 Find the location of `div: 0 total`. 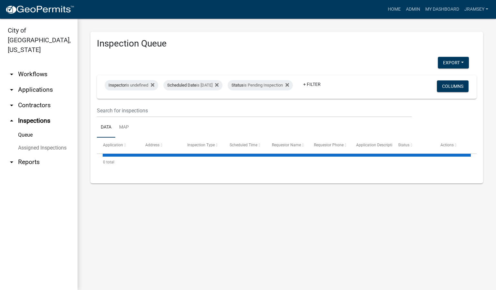

div: 0 total is located at coordinates (287, 162).